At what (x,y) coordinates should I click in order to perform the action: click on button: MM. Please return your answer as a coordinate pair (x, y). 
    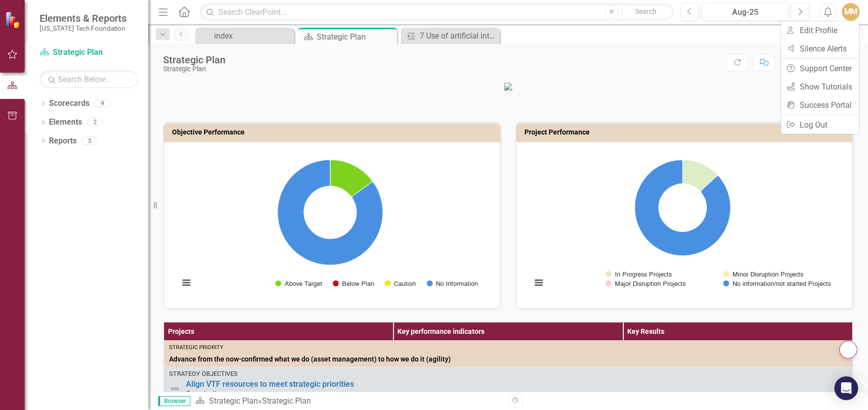
    Looking at the image, I should click on (850, 12).